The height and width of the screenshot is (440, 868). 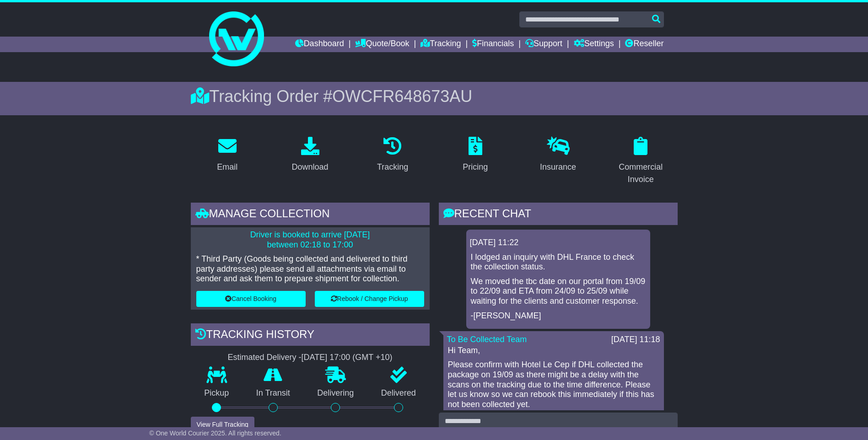 I want to click on div: Estimated Delivery -, so click(x=310, y=358).